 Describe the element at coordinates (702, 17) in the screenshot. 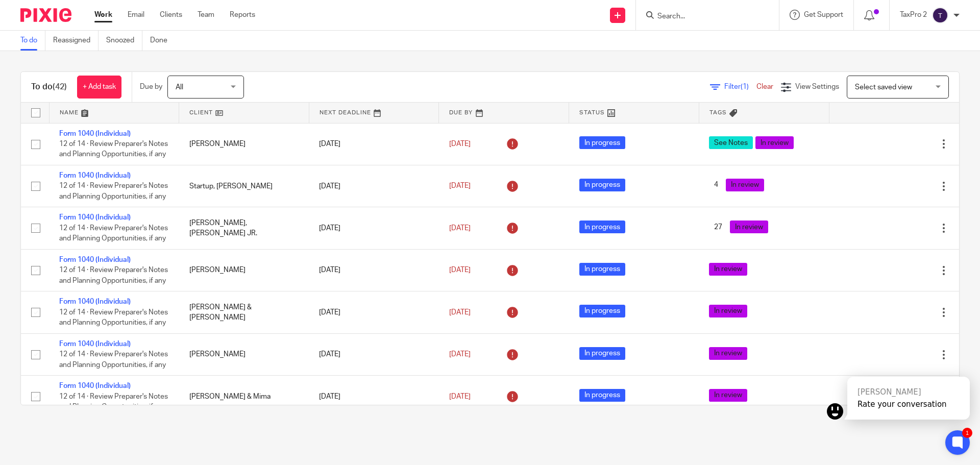

I see `input: Search` at that location.